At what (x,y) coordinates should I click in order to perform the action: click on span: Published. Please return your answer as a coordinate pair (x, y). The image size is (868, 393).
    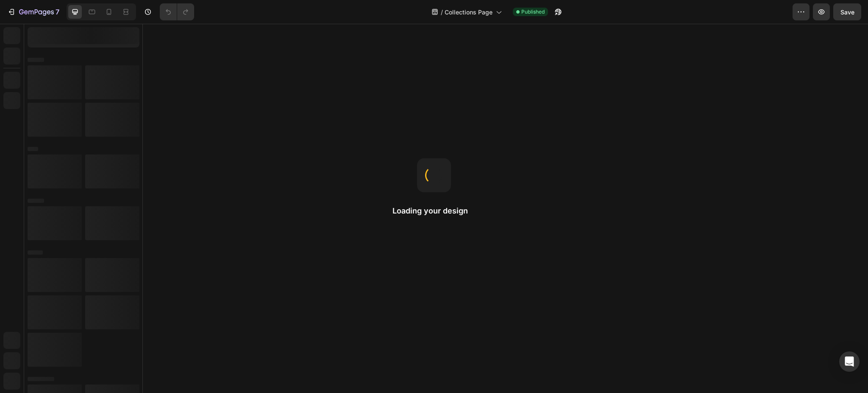
    Looking at the image, I should click on (533, 12).